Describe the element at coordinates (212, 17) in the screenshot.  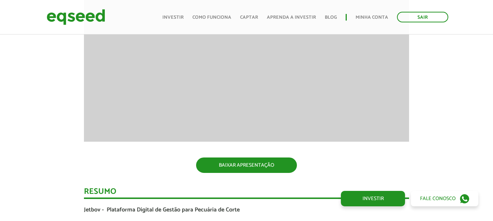
I see `a: Como funciona` at that location.